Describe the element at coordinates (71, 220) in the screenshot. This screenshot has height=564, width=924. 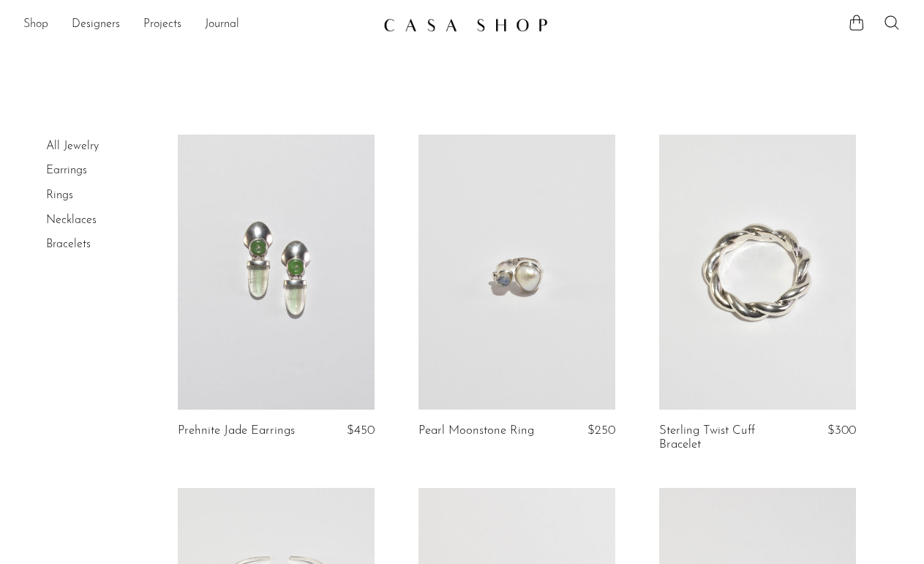
I see `a: Necklaces` at that location.